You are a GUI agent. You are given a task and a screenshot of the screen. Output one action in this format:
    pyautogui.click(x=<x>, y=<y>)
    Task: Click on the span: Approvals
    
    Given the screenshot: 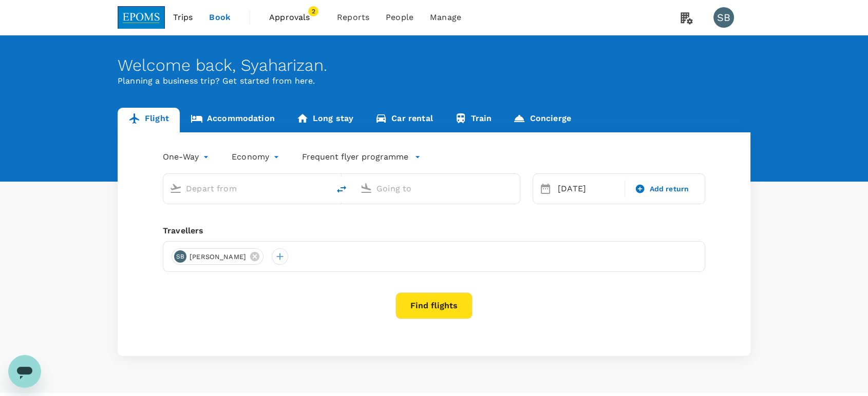 What is the action you would take?
    pyautogui.click(x=295, y=17)
    